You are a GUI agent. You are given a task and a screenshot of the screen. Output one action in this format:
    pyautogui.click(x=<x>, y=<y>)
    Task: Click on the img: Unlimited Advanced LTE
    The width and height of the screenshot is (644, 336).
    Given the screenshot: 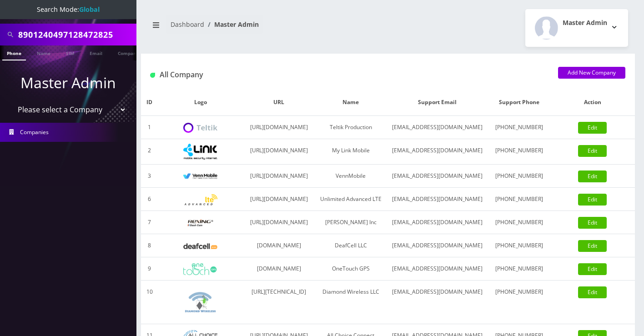 What is the action you would take?
    pyautogui.click(x=200, y=200)
    